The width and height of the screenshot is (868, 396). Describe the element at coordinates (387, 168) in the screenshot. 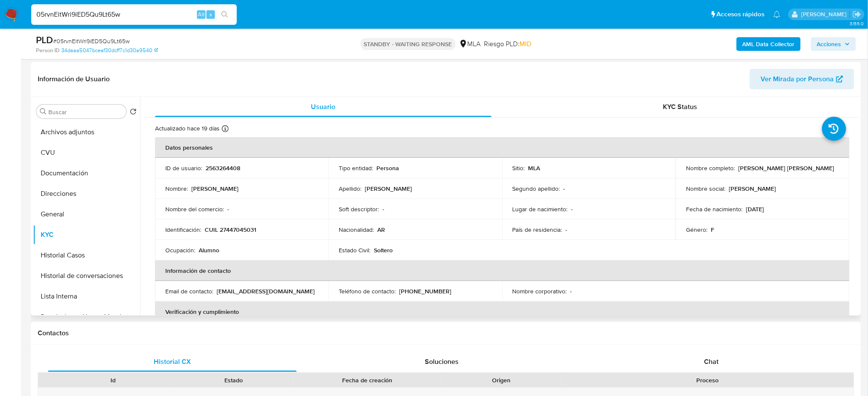

I see `p: Persona` at that location.